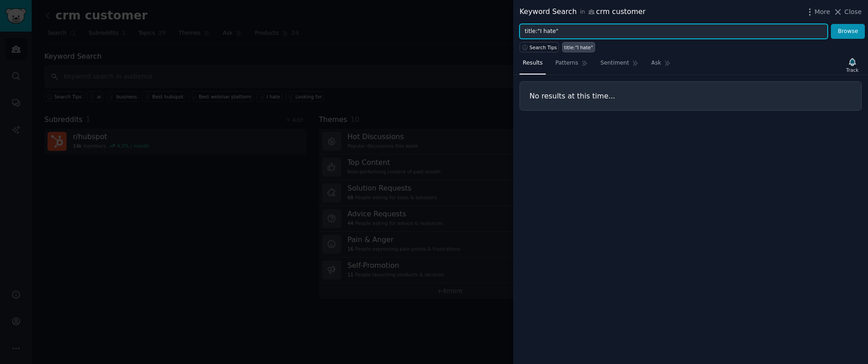  What do you see at coordinates (822, 12) in the screenshot?
I see `span: More` at bounding box center [822, 12].